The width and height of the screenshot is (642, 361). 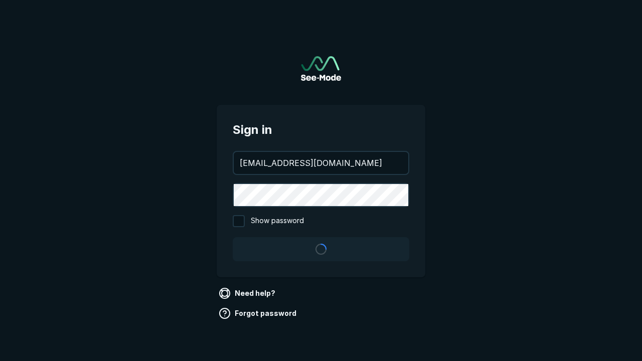 What do you see at coordinates (321, 163) in the screenshot?
I see `input: your@email.com` at bounding box center [321, 163].